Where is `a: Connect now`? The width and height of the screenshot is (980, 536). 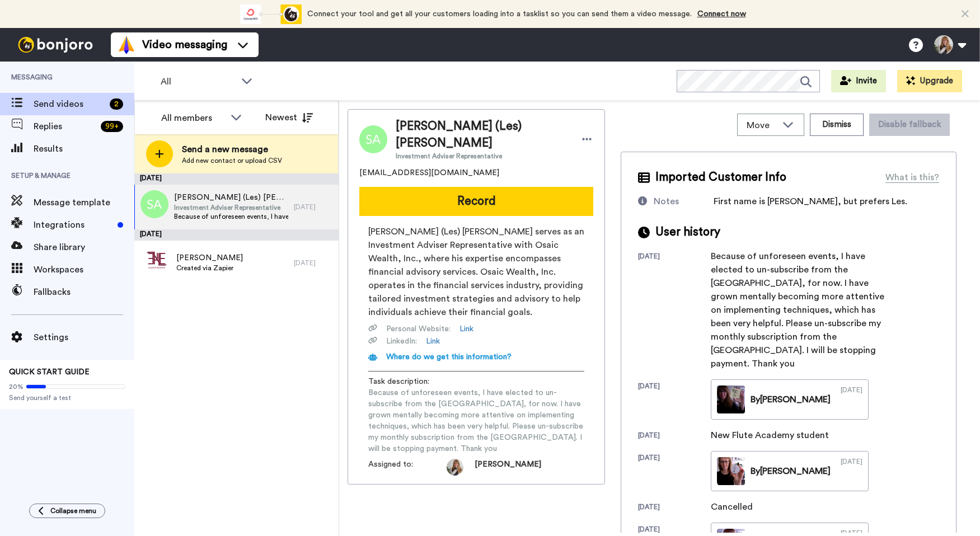
a: Connect now is located at coordinates (722, 14).